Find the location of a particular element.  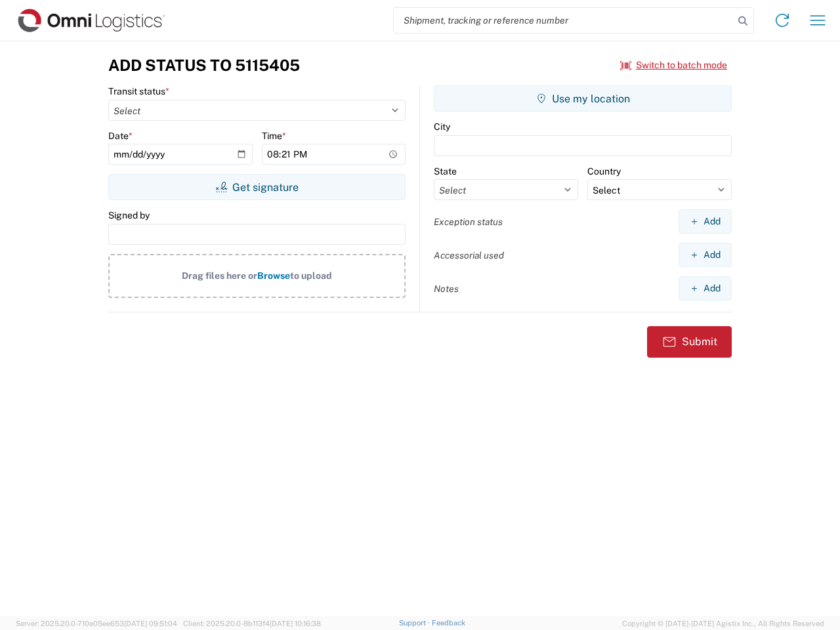

label: Date is located at coordinates (120, 136).